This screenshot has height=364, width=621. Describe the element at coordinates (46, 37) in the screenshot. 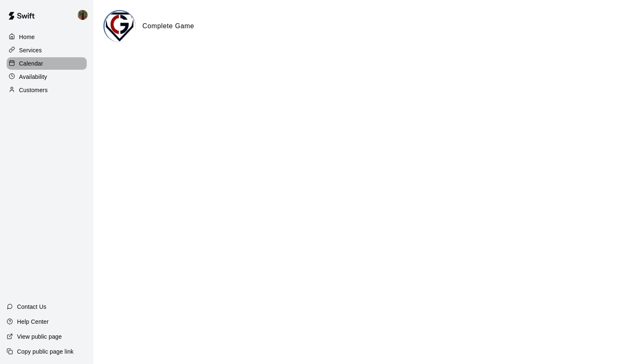

I see `div: Home` at that location.